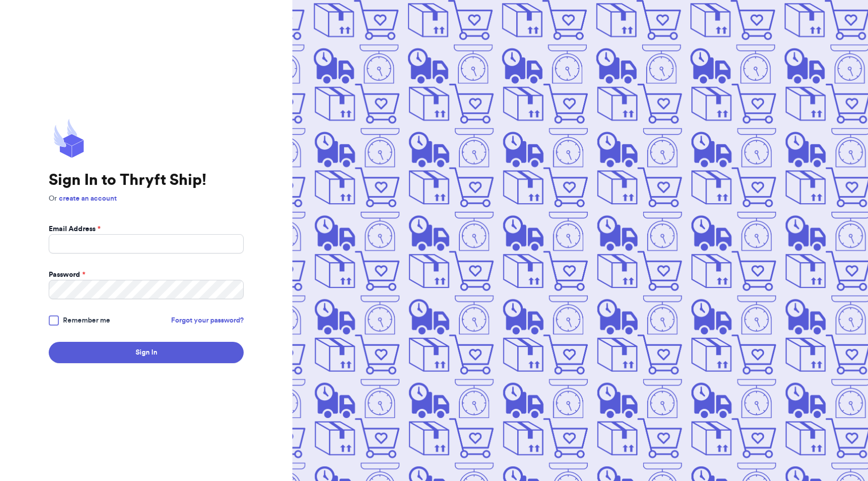 Image resolution: width=868 pixels, height=481 pixels. I want to click on p: Or, so click(147, 199).